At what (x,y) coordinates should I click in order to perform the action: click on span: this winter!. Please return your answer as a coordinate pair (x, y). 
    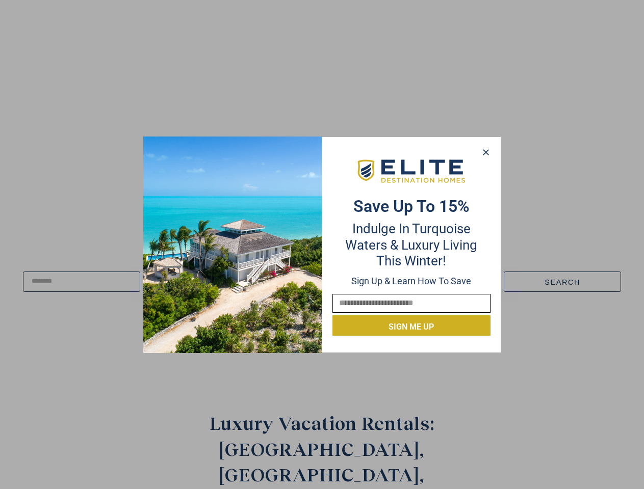
    Looking at the image, I should click on (411, 261).